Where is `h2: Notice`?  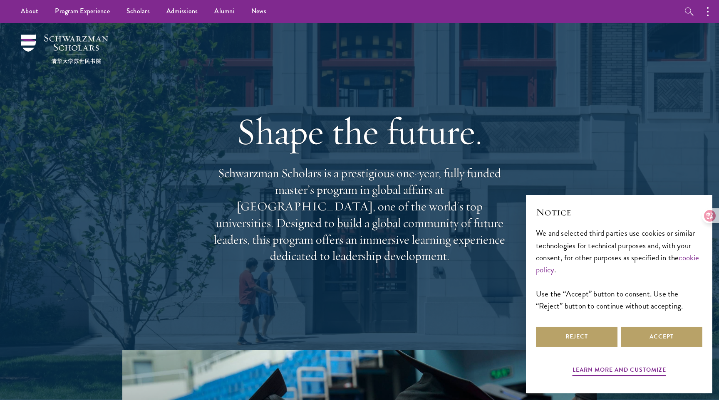 h2: Notice is located at coordinates (619, 212).